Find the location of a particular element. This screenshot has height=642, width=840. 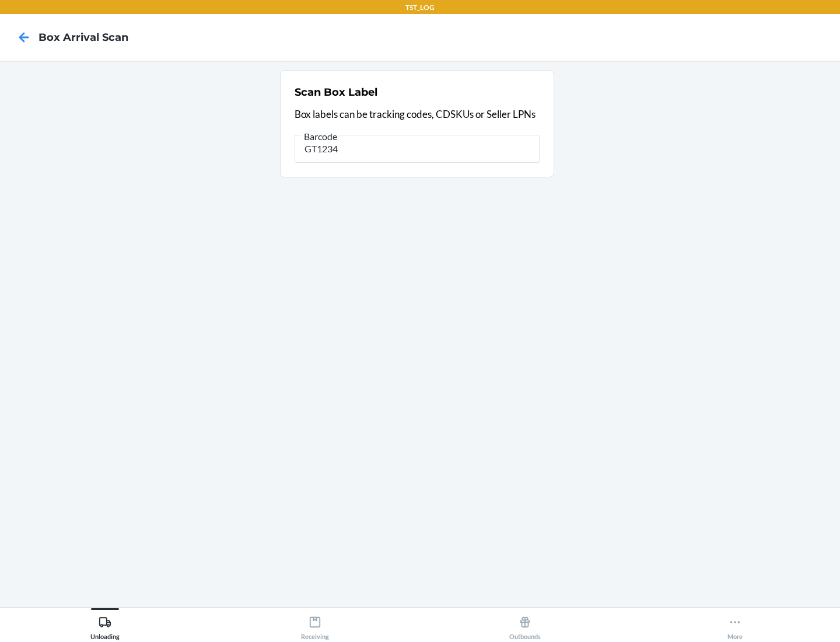

div: Outbounds is located at coordinates (525, 626).